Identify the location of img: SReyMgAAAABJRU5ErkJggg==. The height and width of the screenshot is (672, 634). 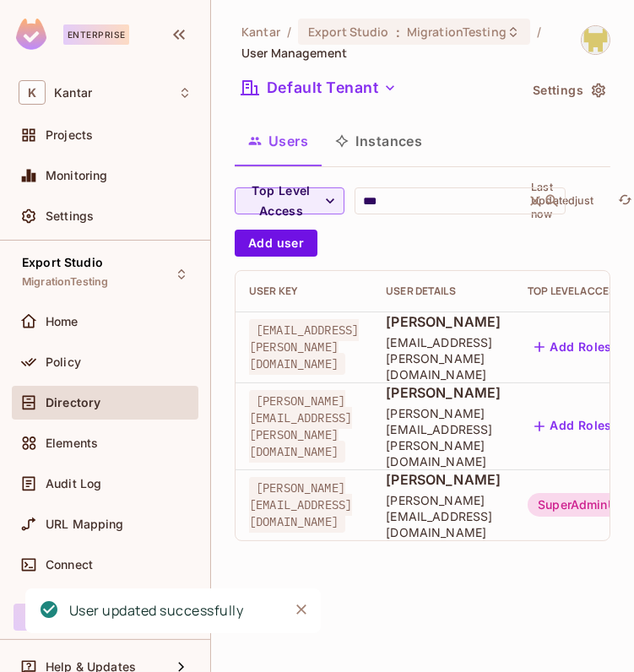
(31, 34).